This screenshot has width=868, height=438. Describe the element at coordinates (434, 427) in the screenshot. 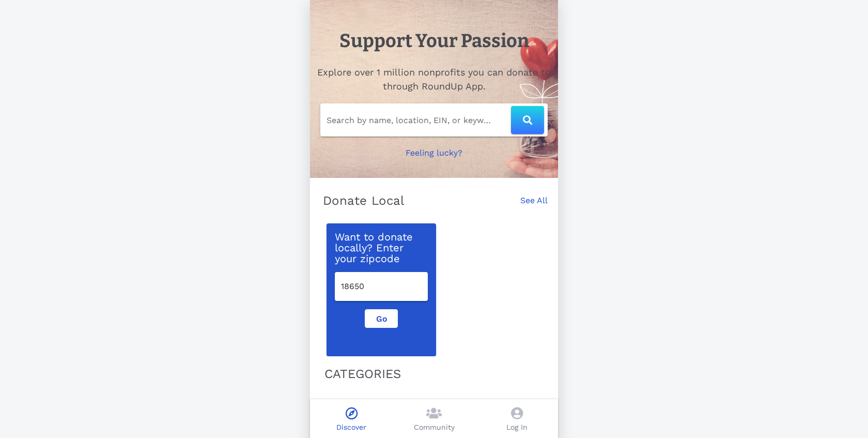

I see `p: Community` at that location.